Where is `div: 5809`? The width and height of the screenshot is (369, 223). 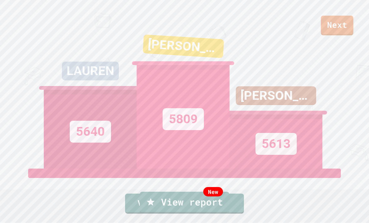 div: 5809 is located at coordinates (183, 119).